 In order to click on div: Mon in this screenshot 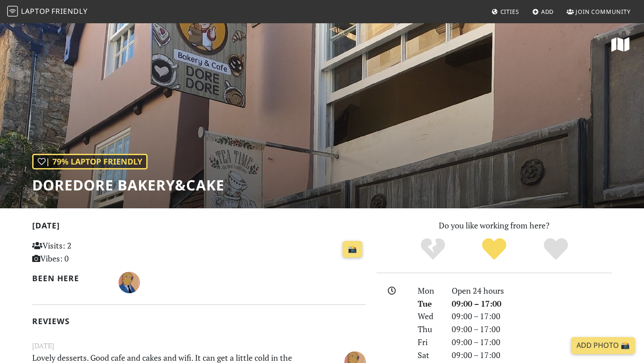, I will do `click(430, 291)`.